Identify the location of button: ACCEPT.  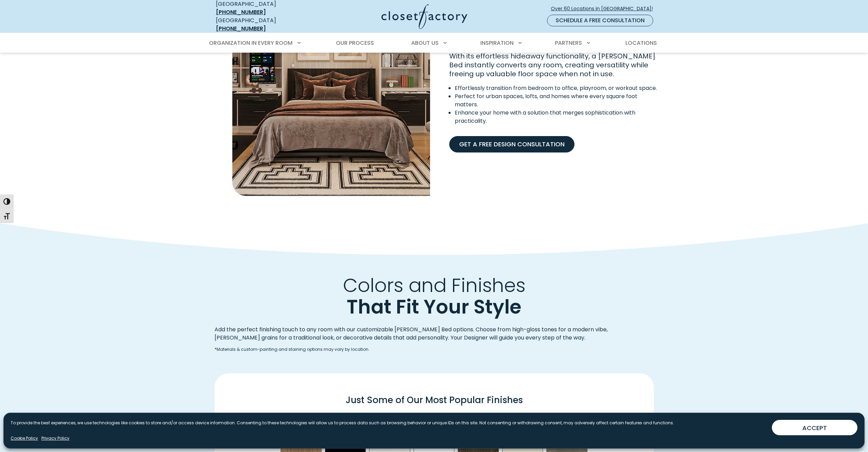
(814, 428).